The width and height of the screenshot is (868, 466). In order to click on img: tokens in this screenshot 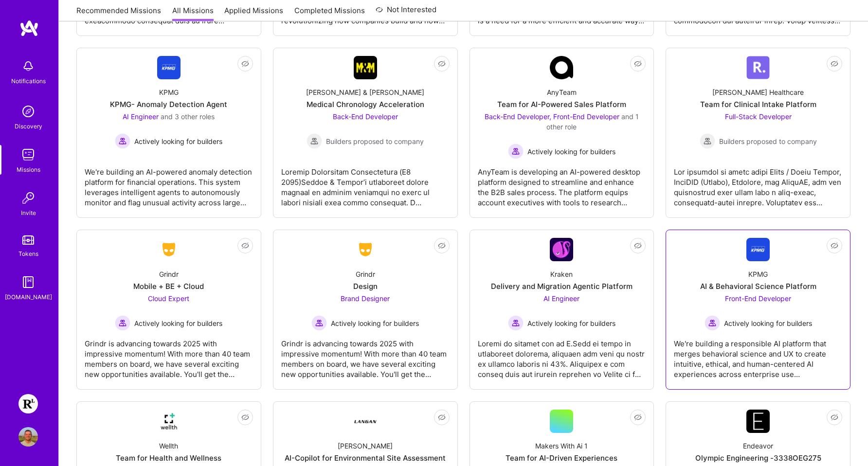, I will do `click(28, 240)`.